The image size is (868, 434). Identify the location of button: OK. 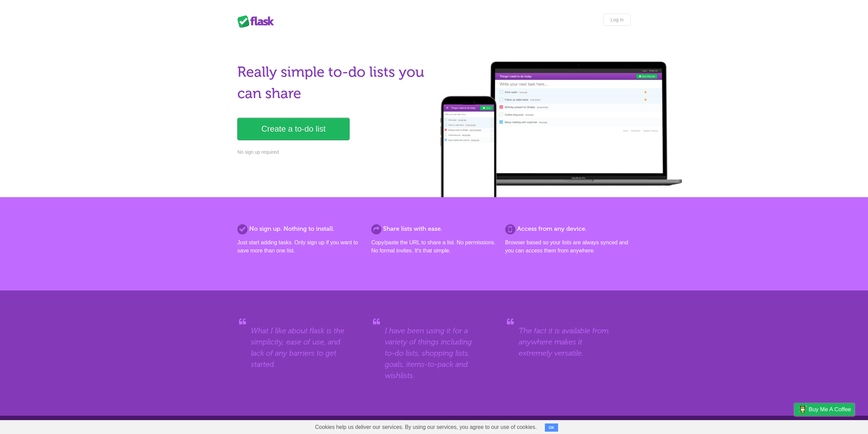
(551, 428).